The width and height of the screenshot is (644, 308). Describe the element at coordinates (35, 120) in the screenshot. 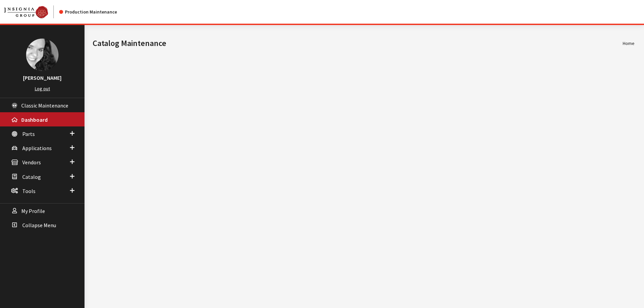

I see `span: Dashboard` at that location.